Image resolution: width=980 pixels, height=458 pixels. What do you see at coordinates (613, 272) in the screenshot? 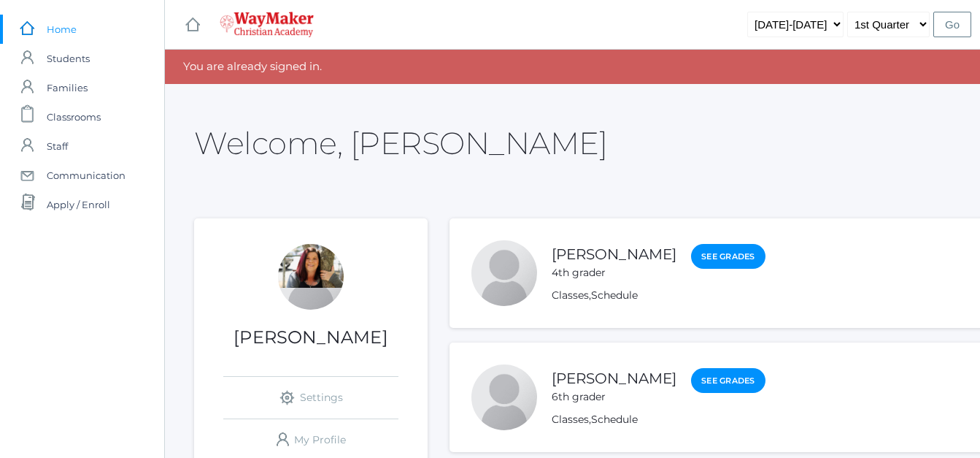
I see `div: 4th grader` at bounding box center [613, 272].